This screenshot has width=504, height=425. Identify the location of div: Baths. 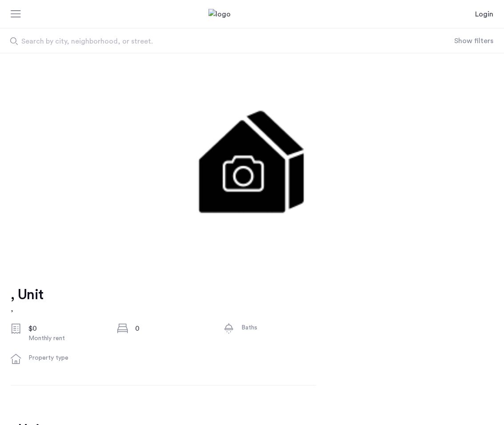
(279, 328).